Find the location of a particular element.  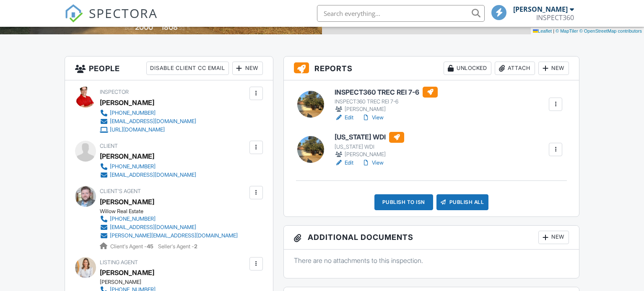

div: Disable Client CC Email is located at coordinates (187, 68).